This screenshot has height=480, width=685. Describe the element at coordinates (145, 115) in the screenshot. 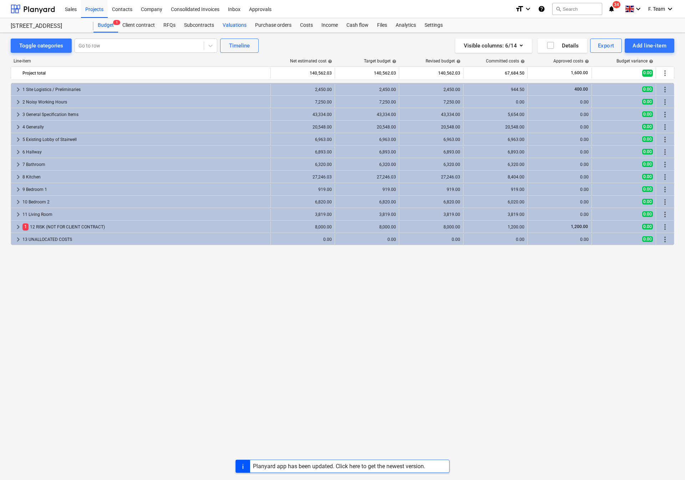

I see `div: 3 General Specification Items` at that location.